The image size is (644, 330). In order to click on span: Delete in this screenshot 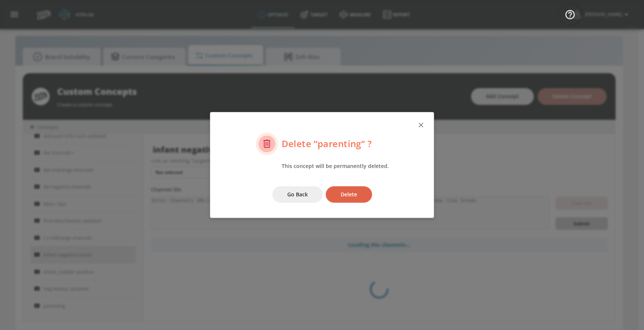, I will do `click(349, 195)`.